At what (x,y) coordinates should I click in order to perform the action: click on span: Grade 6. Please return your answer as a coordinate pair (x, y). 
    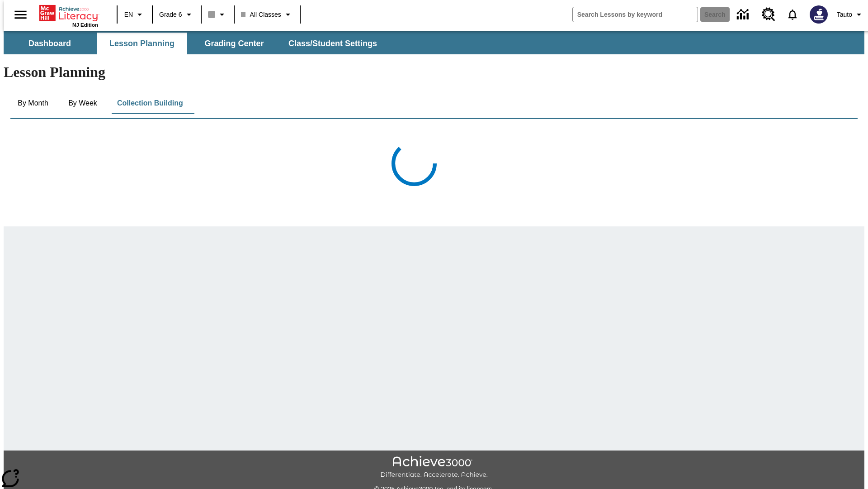
    Looking at the image, I should click on (170, 14).